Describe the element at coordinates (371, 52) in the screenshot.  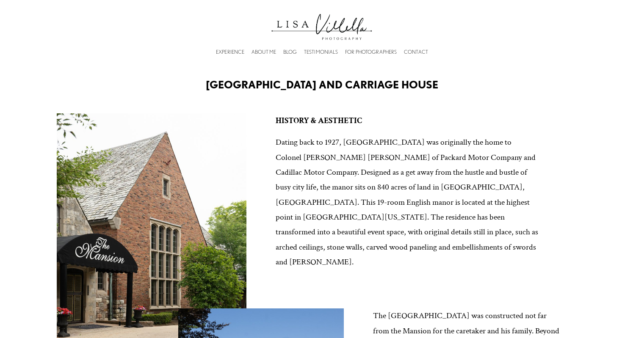
I see `a: FOR PHOTOGRAPHERS` at that location.